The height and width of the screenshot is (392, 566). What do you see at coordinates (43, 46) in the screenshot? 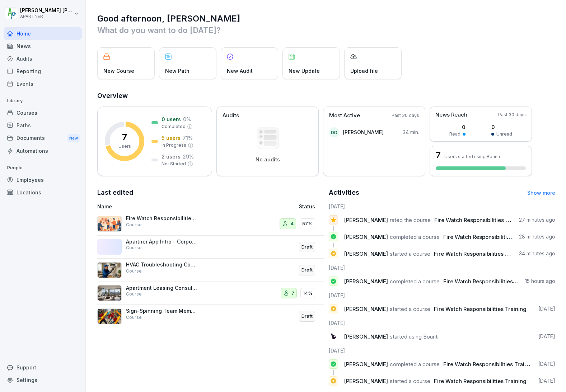
I see `div: News` at bounding box center [43, 46].